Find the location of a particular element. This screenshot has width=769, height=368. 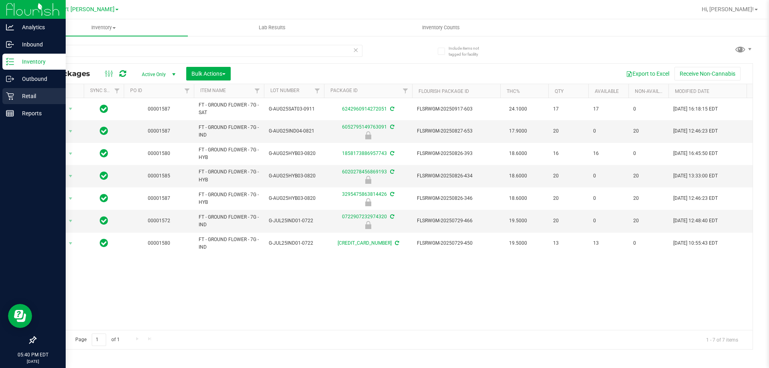

p: Inventory is located at coordinates (38, 62).